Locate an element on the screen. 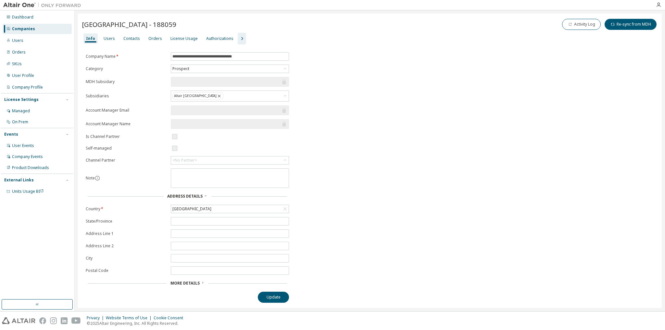 Image resolution: width=665 pixels, height=330 pixels. img: linkedin.svg is located at coordinates (64, 321).